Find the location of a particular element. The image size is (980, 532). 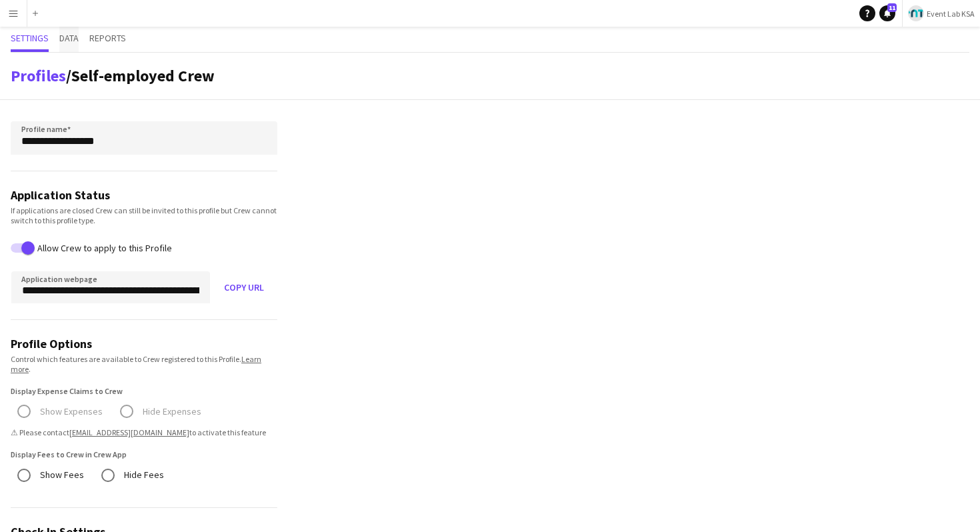

a: 11 is located at coordinates (888, 13).